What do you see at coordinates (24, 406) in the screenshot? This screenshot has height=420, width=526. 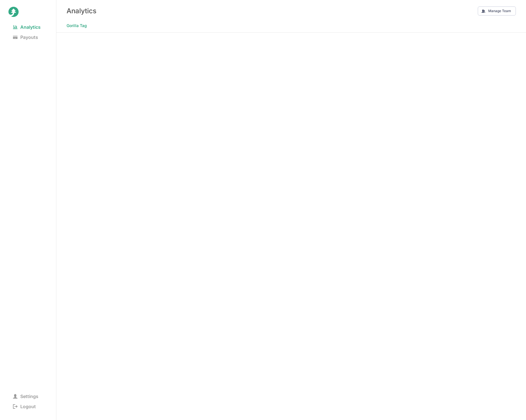 I see `span: Logout` at bounding box center [24, 406].